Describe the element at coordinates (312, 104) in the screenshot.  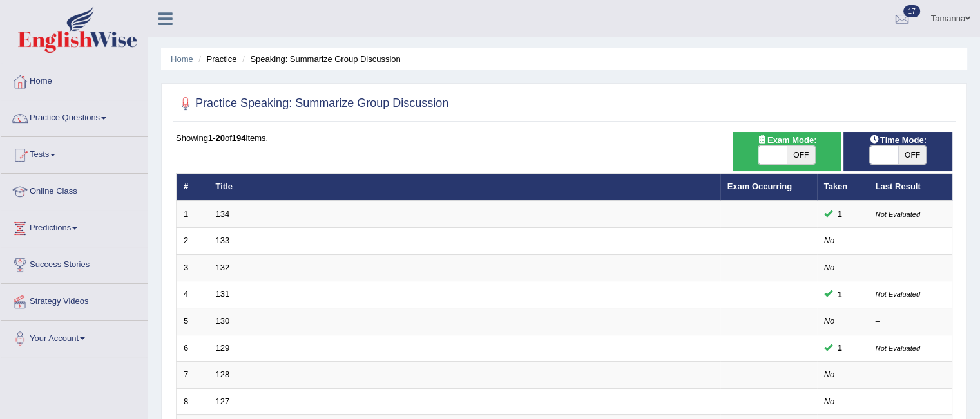
I see `h2: Practice Speaking: Summarize Group Discussion` at that location.